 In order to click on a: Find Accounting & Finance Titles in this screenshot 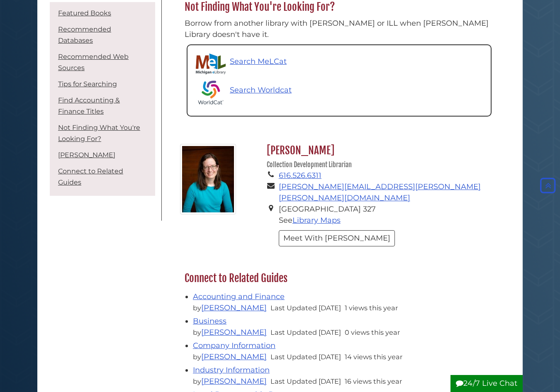, I will do `click(89, 106)`.